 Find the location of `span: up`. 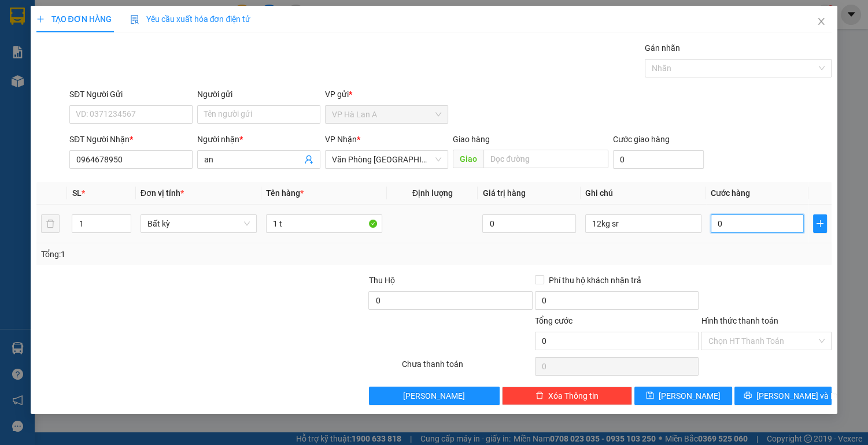

span: up is located at coordinates (125, 220).